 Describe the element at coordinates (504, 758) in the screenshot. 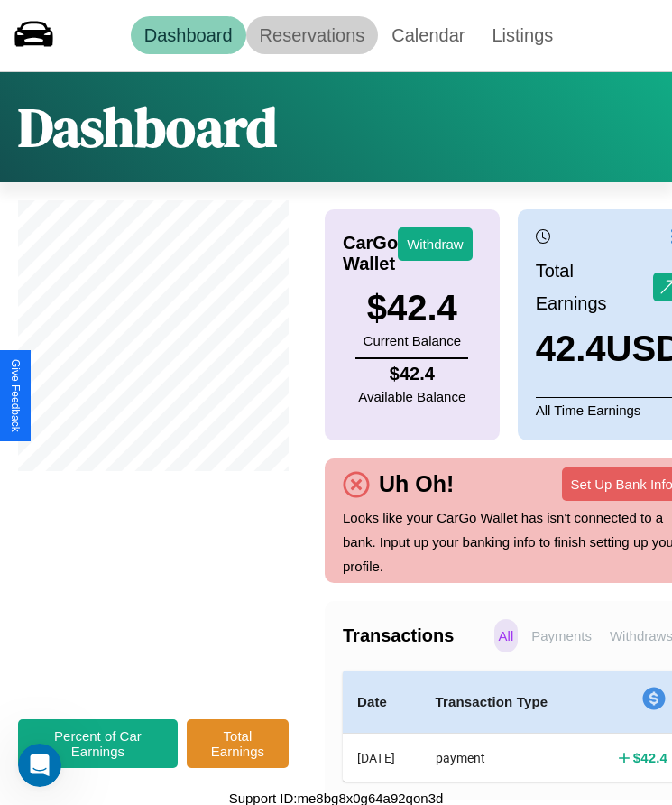

I see `th: payment` at that location.